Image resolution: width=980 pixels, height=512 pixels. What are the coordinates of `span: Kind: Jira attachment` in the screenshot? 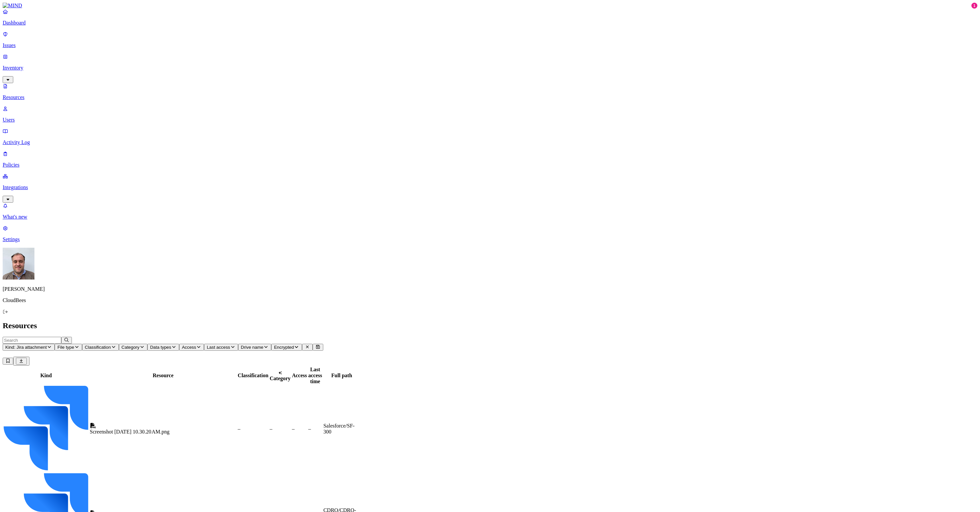 It's located at (26, 347).